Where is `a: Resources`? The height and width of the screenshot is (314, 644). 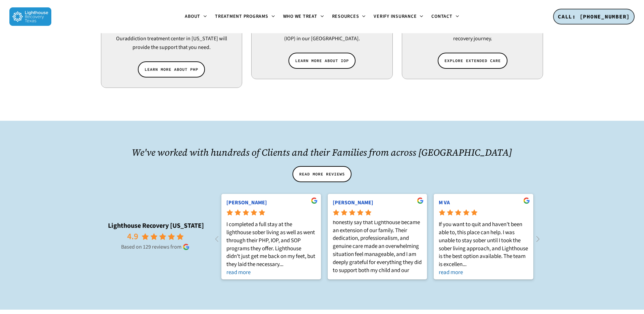 a: Resources is located at coordinates (349, 17).